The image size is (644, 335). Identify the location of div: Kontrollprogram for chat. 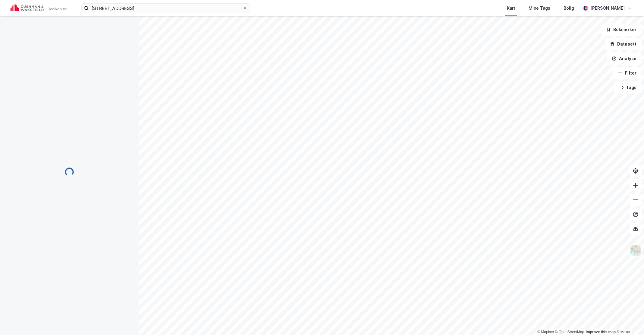
(629, 320).